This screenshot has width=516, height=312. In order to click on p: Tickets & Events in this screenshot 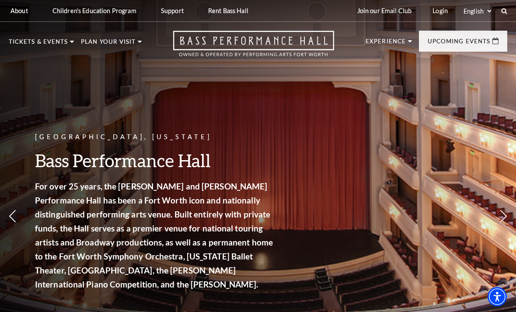, I will do `click(38, 44)`.